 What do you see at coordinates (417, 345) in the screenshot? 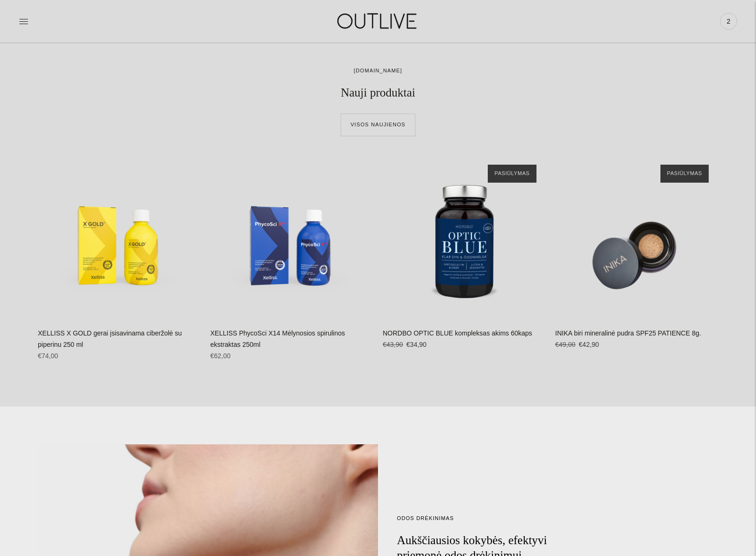
I see `span: €34,90` at bounding box center [417, 345].